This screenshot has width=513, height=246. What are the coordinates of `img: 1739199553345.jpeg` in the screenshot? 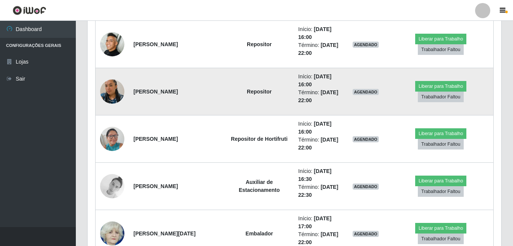 It's located at (112, 139).